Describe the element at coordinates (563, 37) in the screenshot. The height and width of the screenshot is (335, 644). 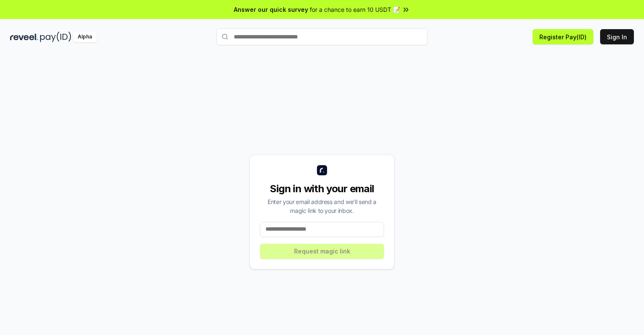
I see `button: Register Pay(ID)` at that location.